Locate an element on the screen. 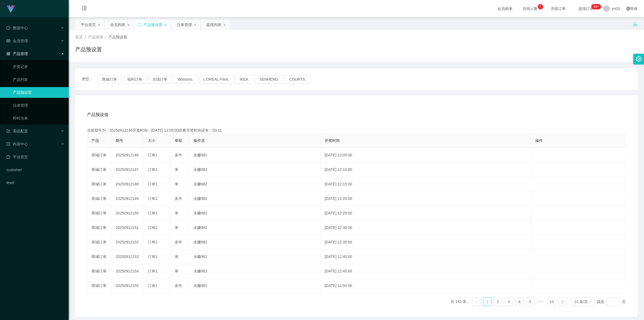 Image resolution: width=644 pixels, height=320 pixels. span: 操作 is located at coordinates (539, 141).